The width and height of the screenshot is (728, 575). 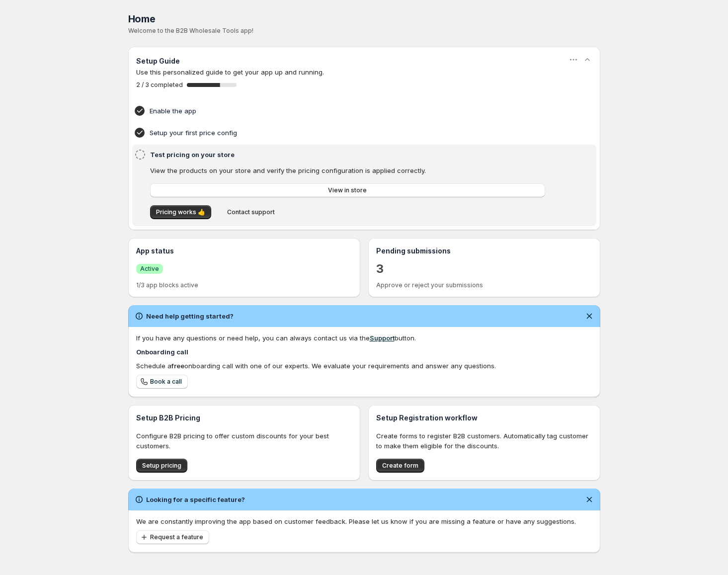 What do you see at coordinates (173, 537) in the screenshot?
I see `button: Request a feature` at bounding box center [173, 537].